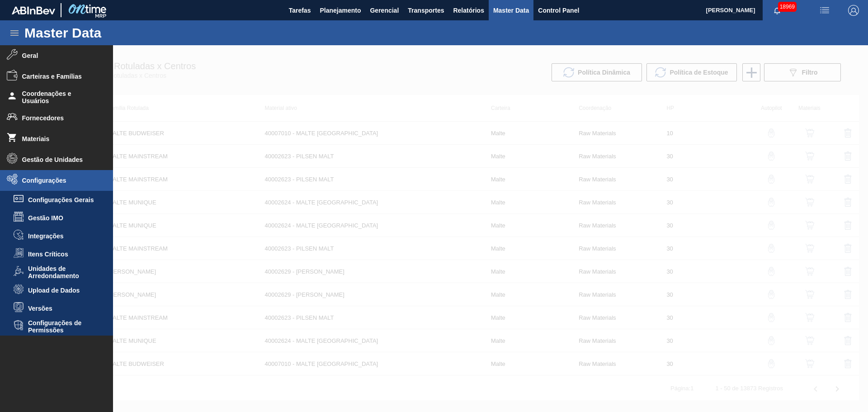  What do you see at coordinates (300, 11) in the screenshot?
I see `span: Tarefas` at bounding box center [300, 11].